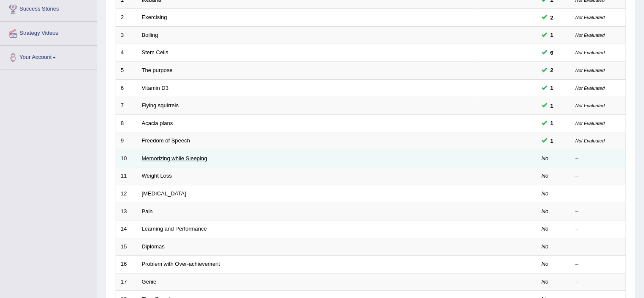 This screenshot has height=298, width=644. I want to click on td: 11, so click(127, 176).